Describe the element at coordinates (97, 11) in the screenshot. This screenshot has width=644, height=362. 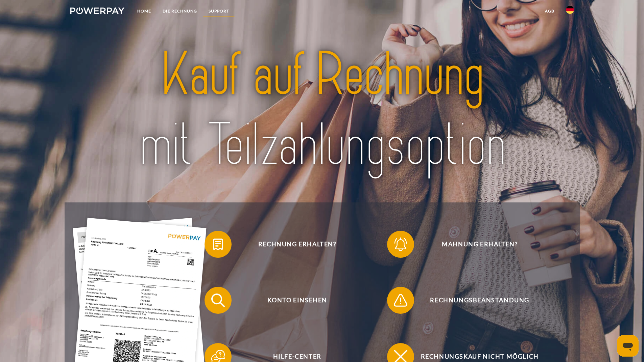
I see `img: logo-powerpay-white.svg` at that location.